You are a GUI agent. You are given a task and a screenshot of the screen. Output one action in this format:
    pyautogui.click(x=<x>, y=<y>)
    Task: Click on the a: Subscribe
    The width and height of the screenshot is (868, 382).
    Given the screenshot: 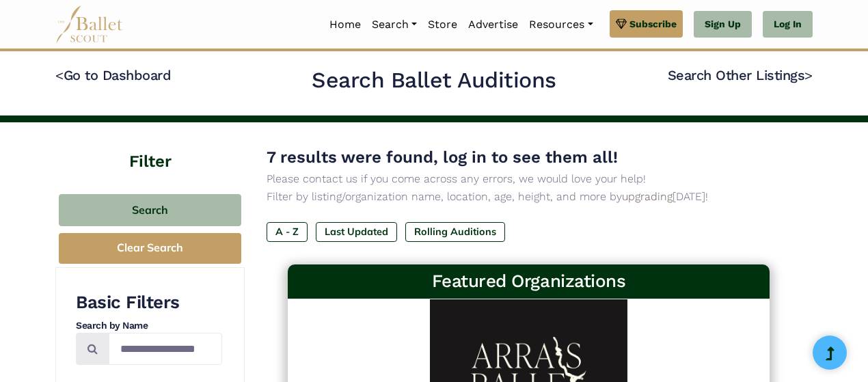 What is the action you would take?
    pyautogui.click(x=646, y=24)
    